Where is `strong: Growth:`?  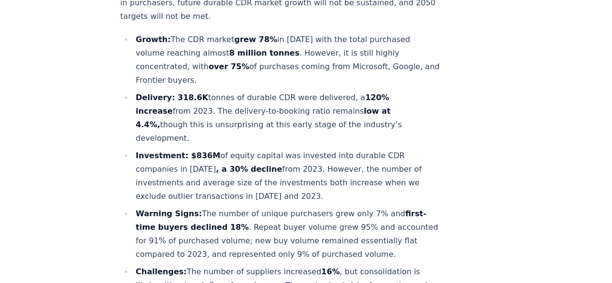
strong: Growth: is located at coordinates (153, 39).